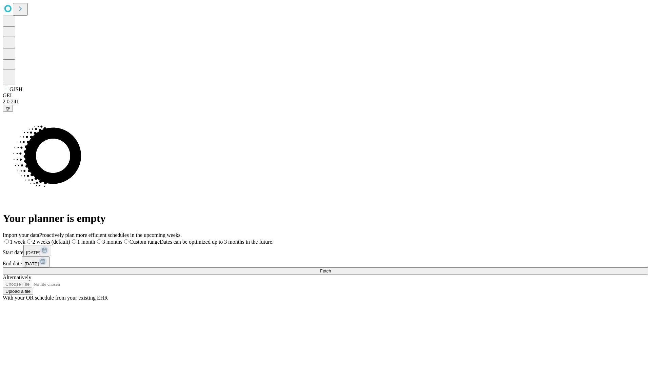 This screenshot has width=651, height=366. What do you see at coordinates (325, 271) in the screenshot?
I see `button: Fetch` at bounding box center [325, 271].